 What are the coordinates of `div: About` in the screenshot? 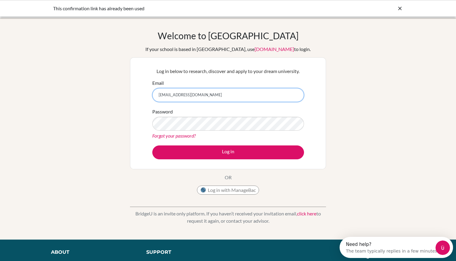 It's located at (92, 252).